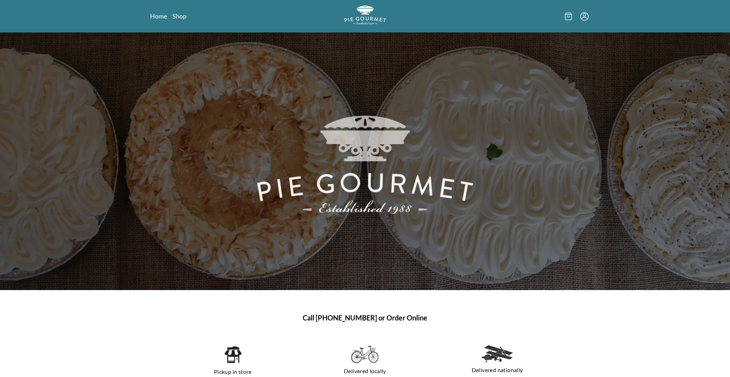 The width and height of the screenshot is (730, 377). What do you see at coordinates (497, 370) in the screenshot?
I see `p: Delivered nationally` at bounding box center [497, 370].